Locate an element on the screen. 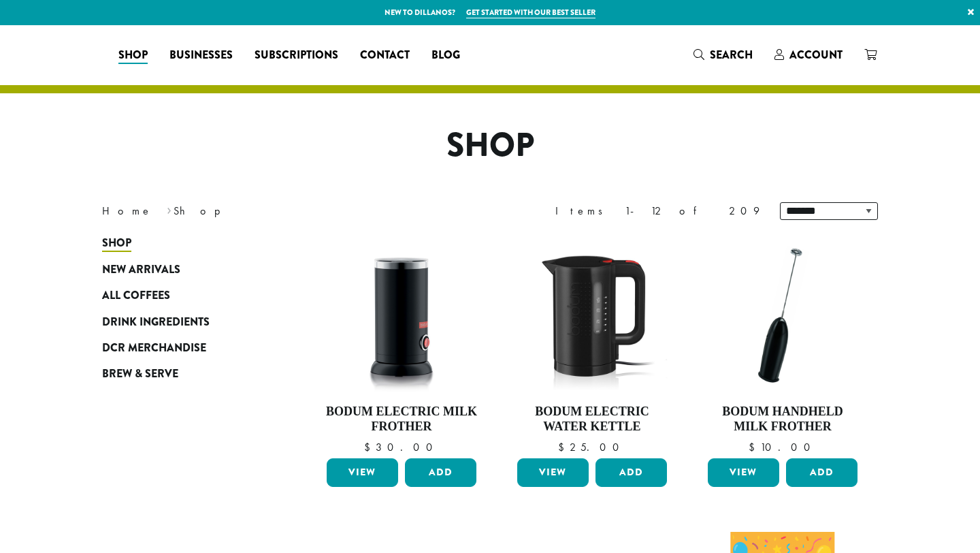 The height and width of the screenshot is (553, 980). h4: Bodum Electric Water Kettle is located at coordinates (592, 419).